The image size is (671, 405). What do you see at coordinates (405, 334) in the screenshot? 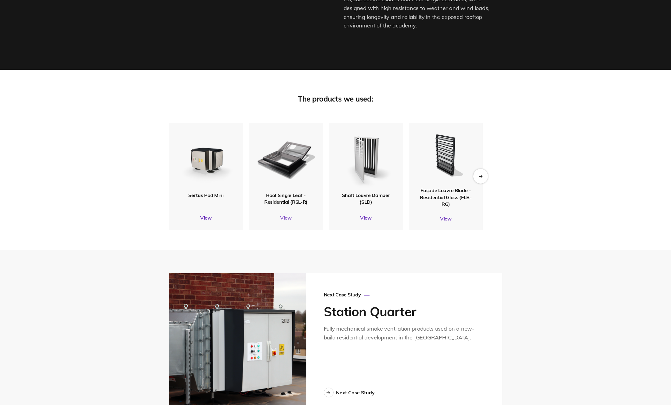
I see `div: Fully mechanical smoke ventilation products used on a new-build residential development in the [G...` at bounding box center [405, 334].